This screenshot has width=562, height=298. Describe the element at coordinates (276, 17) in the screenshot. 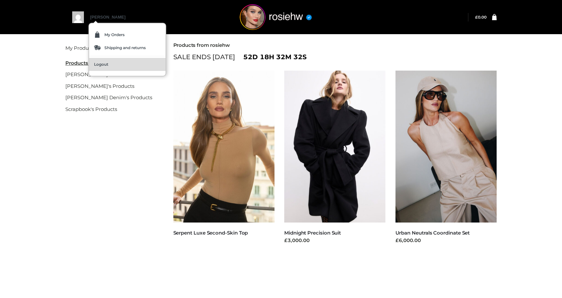

I see `a: rosiehw` at that location.